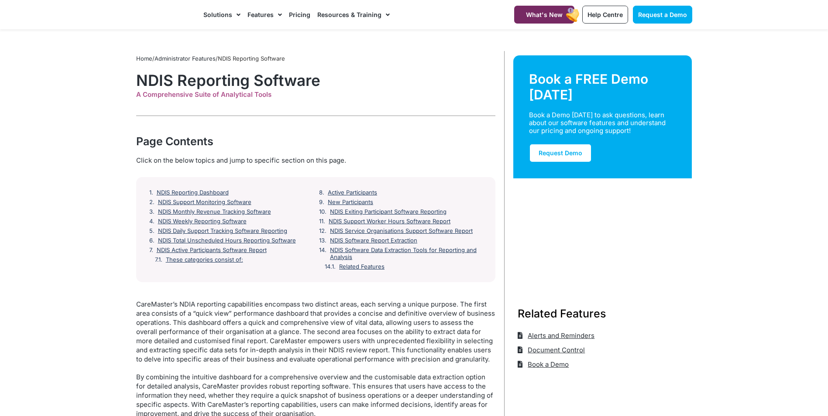  What do you see at coordinates (165, 15) in the screenshot?
I see `img: CareMaster Logo` at bounding box center [165, 15].